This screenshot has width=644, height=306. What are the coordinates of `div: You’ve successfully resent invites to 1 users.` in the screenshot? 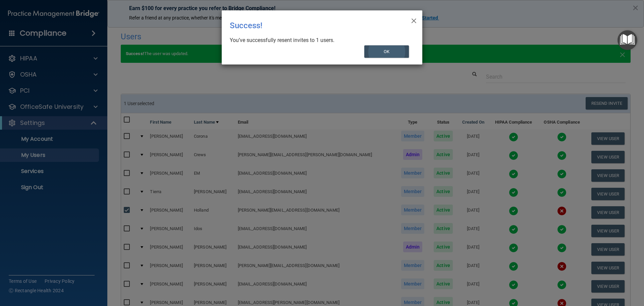 It's located at (320, 40).